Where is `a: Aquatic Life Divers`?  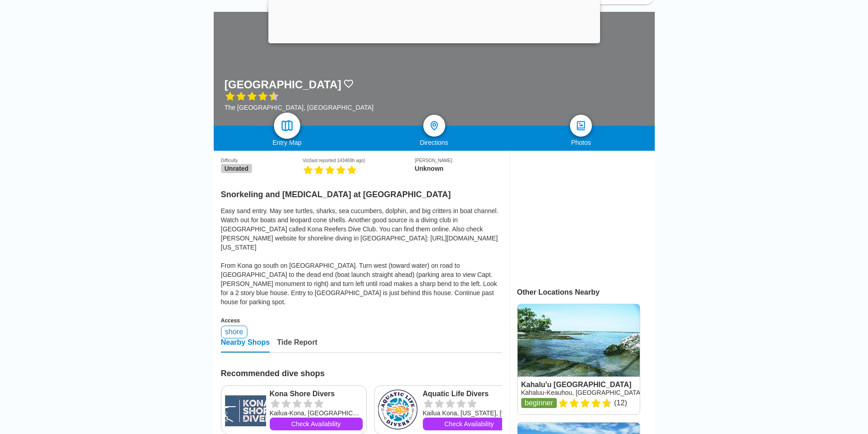
a: Aquatic Life Divers is located at coordinates (469, 394).